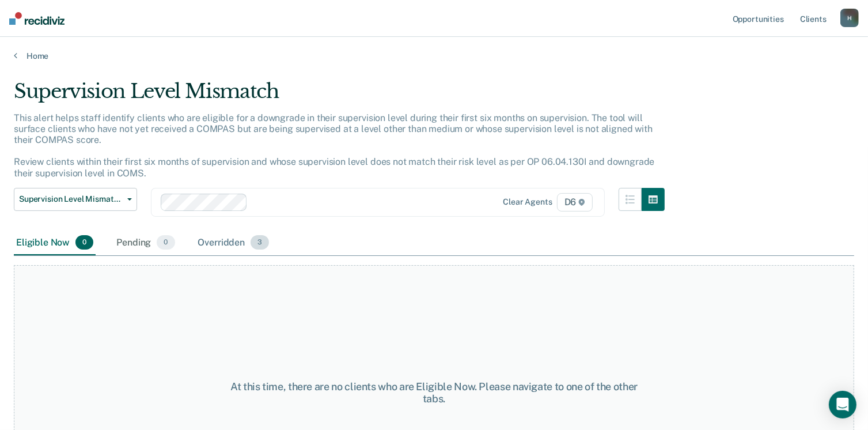 Image resolution: width=868 pixels, height=430 pixels. What do you see at coordinates (37, 18) in the screenshot?
I see `img: Recidiviz` at bounding box center [37, 18].